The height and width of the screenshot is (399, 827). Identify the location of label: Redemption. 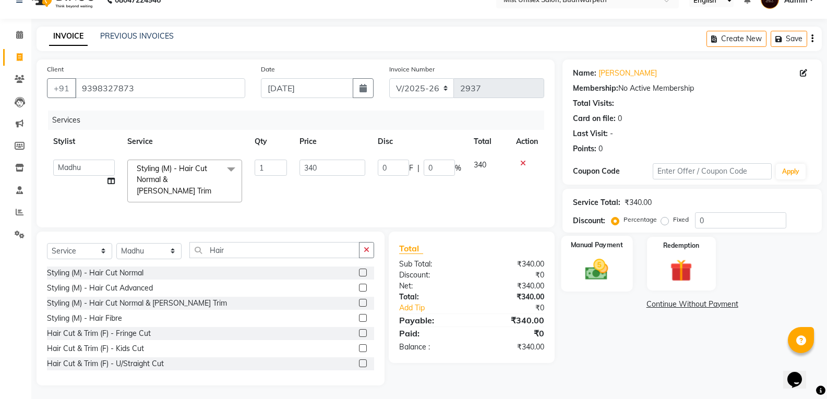
(681, 246).